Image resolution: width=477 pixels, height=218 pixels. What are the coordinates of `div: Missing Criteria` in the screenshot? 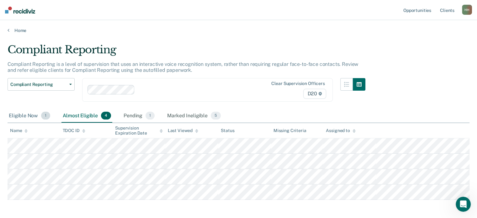 It's located at (290, 131).